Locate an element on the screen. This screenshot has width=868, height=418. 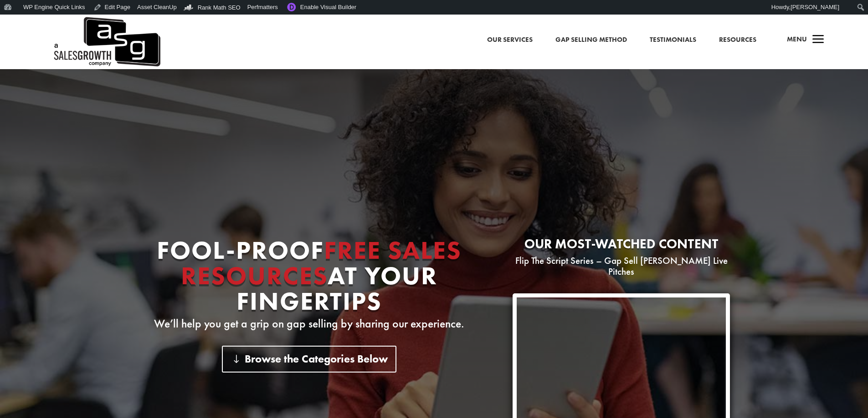
h1: Fool-proof At Your Fingertips is located at coordinates (309, 278).